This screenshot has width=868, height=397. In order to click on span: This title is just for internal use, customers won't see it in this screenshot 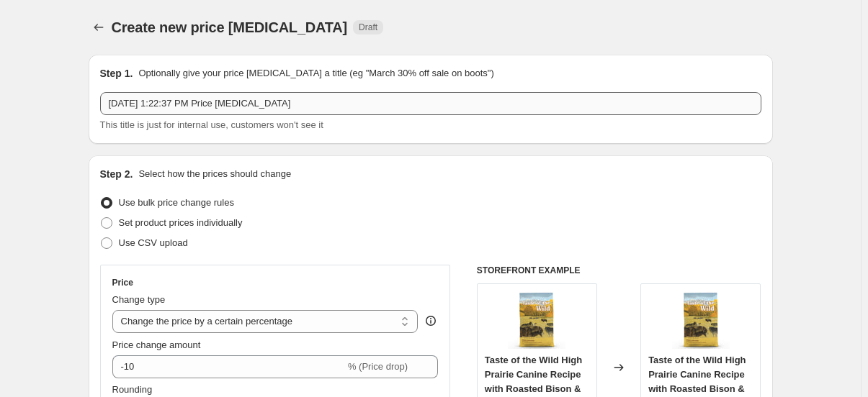, I will do `click(211, 124)`.